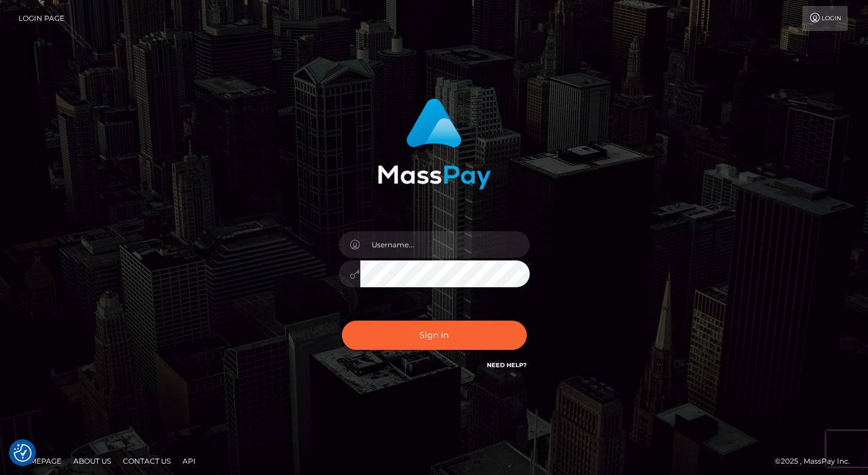 The image size is (868, 475). What do you see at coordinates (39, 461) in the screenshot?
I see `a: Homepage` at bounding box center [39, 461].